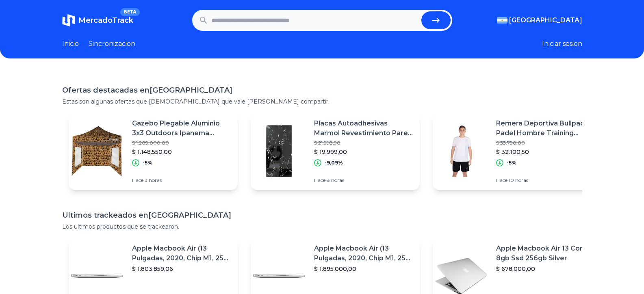 This screenshot has height=294, width=644. I want to click on p: $ 1.209.000,00, so click(182, 143).